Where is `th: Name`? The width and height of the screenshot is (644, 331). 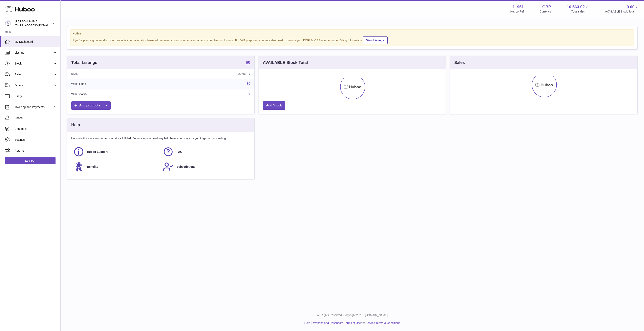
th: Name is located at coordinates (118, 74).